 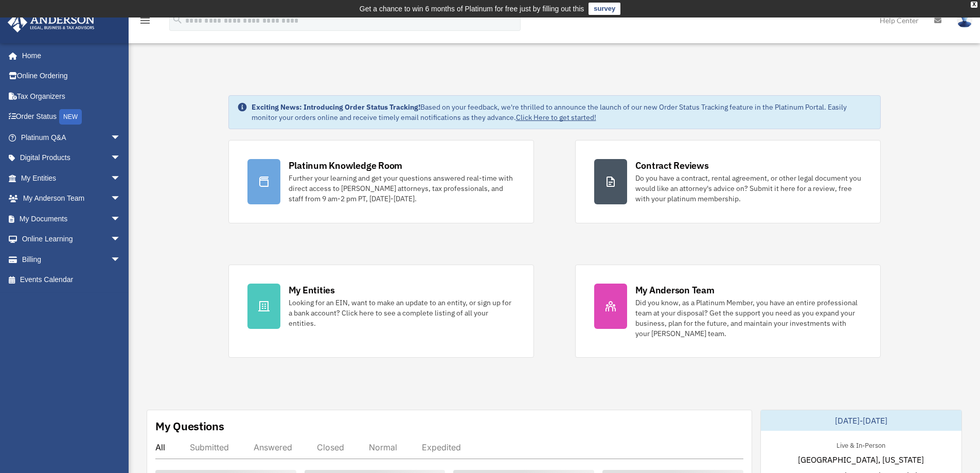 What do you see at coordinates (210, 447) in the screenshot?
I see `div: Submitted` at bounding box center [210, 447].